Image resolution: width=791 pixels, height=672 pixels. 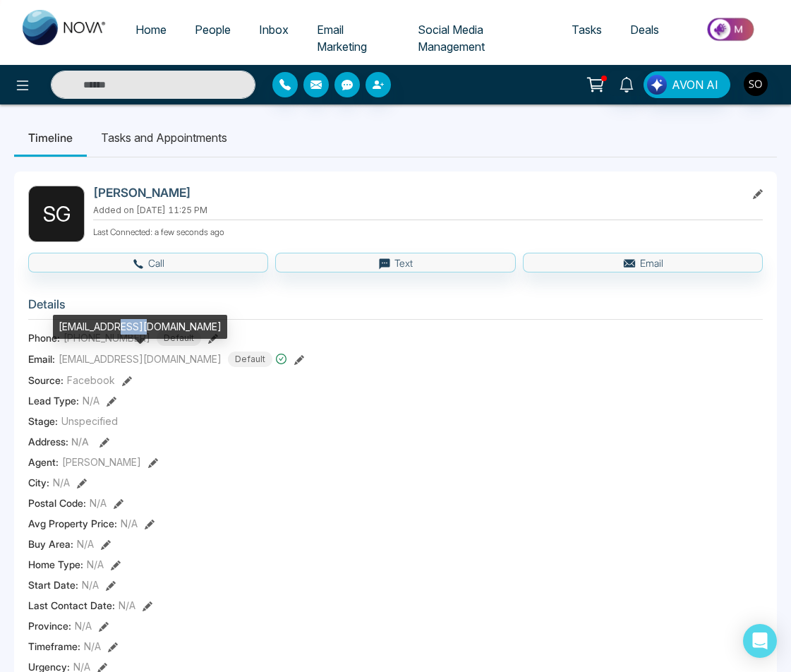 I want to click on span: Lead Type:, so click(x=54, y=400).